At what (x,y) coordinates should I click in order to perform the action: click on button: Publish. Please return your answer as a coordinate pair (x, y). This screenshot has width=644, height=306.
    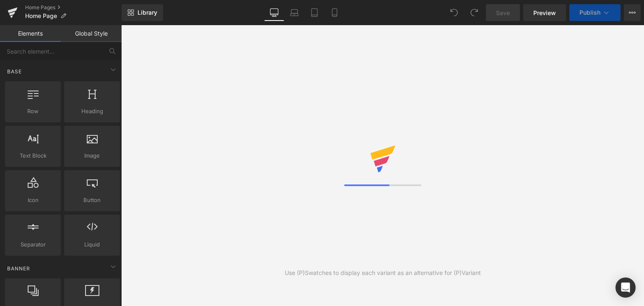
    Looking at the image, I should click on (595, 12).